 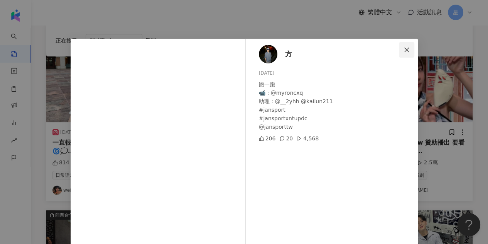 What do you see at coordinates (286, 138) in the screenshot?
I see `div: 20` at bounding box center [286, 138].